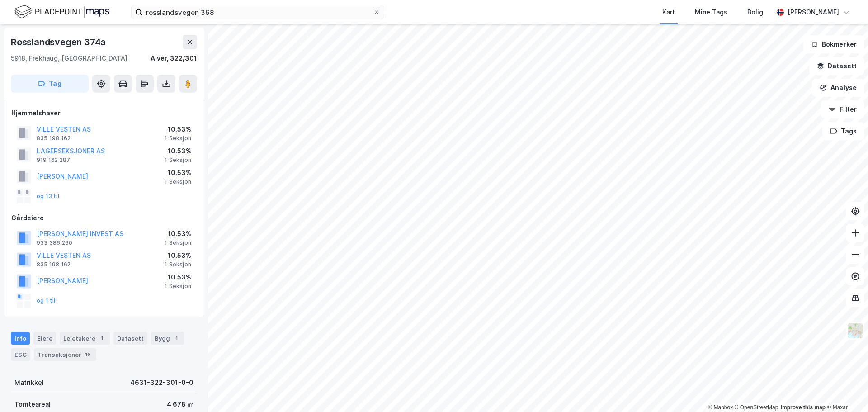 Image resolution: width=868 pixels, height=412 pixels. What do you see at coordinates (33, 404) in the screenshot?
I see `div: Tomteareal` at bounding box center [33, 404].